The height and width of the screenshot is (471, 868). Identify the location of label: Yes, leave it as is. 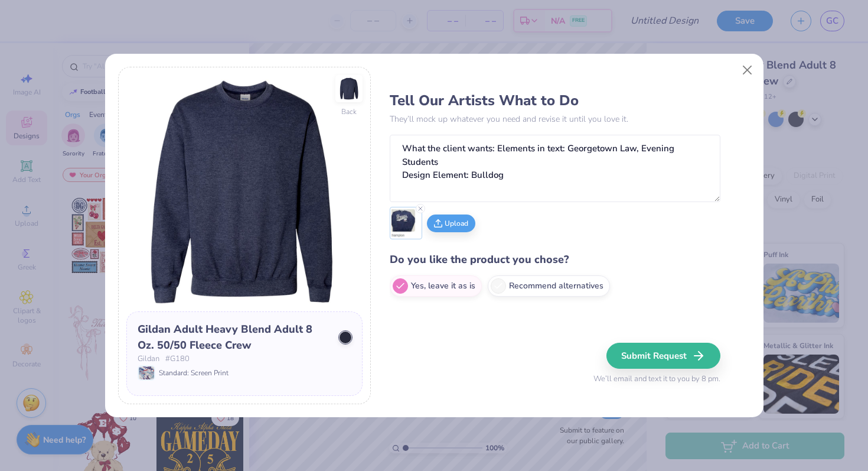
(436, 286).